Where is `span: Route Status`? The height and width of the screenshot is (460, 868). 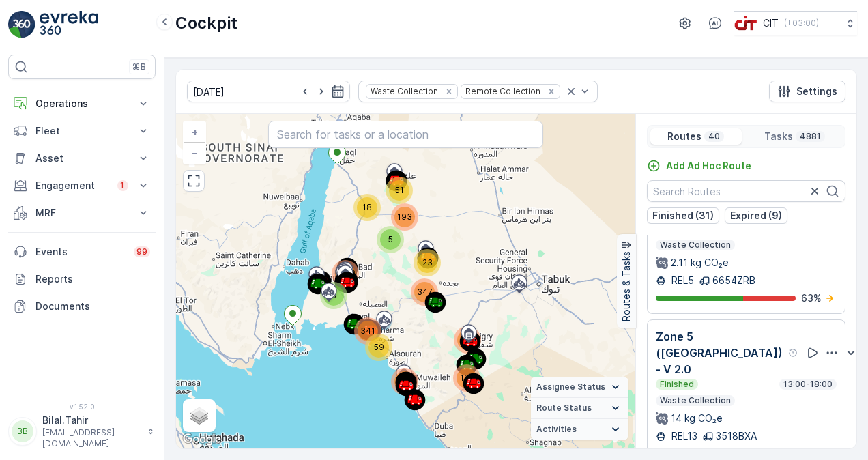 span: Route Status is located at coordinates (564, 408).